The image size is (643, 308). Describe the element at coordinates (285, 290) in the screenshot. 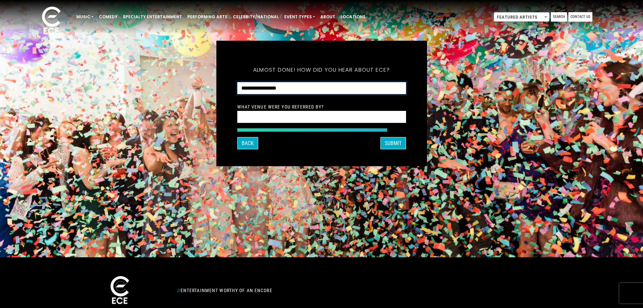

I see `div: Entertainment Worthy of an Encore` at that location.